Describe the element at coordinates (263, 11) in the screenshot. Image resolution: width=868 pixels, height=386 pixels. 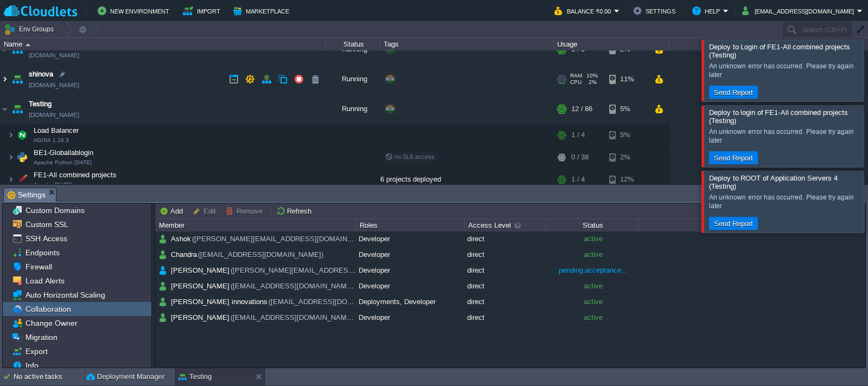
I see `button: Marketplace` at that location.